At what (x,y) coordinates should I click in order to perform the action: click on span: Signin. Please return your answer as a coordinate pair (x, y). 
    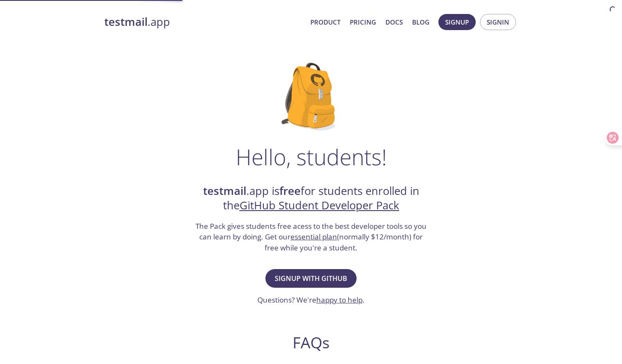
    Looking at the image, I should click on (498, 22).